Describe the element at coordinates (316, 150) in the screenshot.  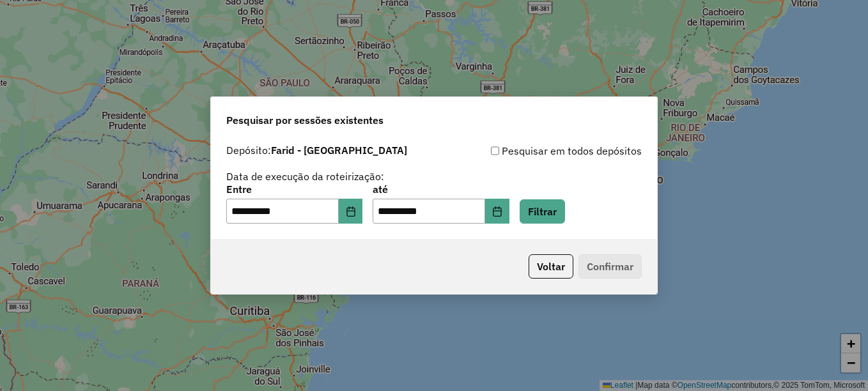
I see `label: Depósito:` at that location.